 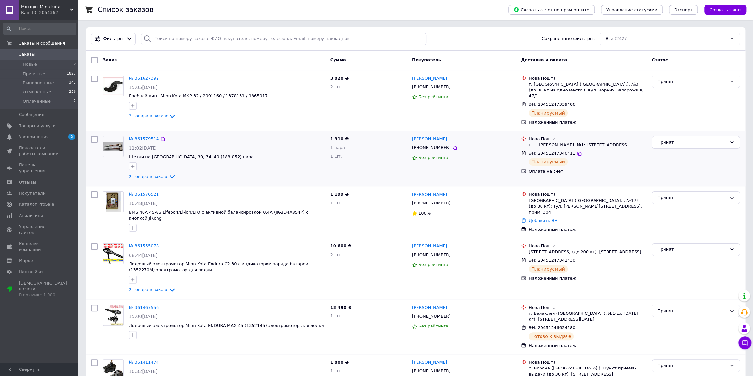 I want to click on span: 1 199 ₴, so click(x=339, y=194).